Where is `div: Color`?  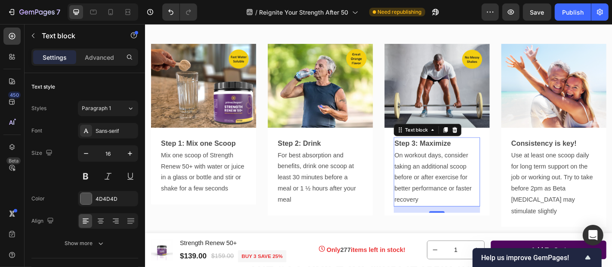
div: Color is located at coordinates (38, 199).